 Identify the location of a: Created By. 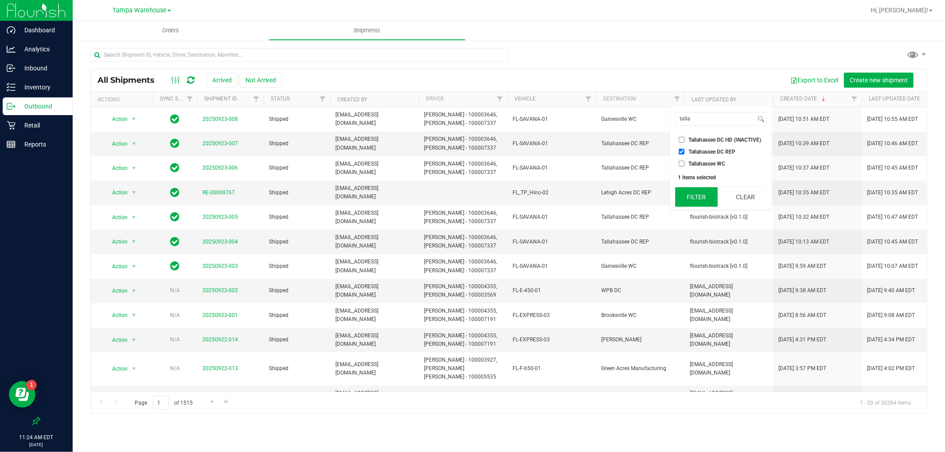
(352, 100).